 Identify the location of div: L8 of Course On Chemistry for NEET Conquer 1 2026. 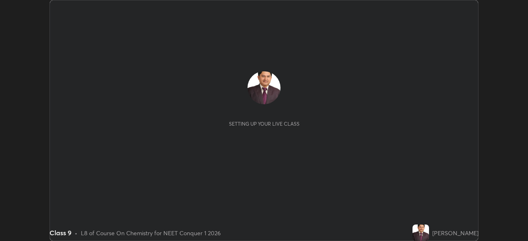
(151, 233).